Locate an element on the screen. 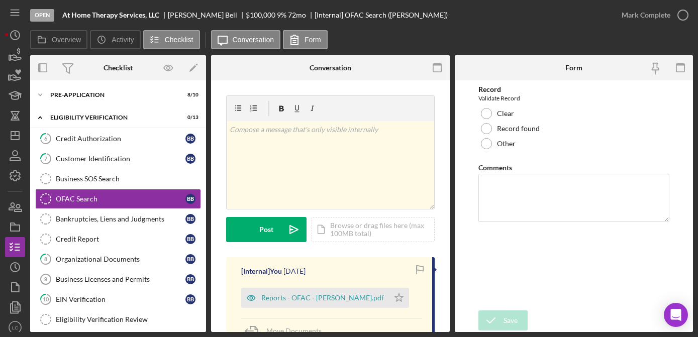 The image size is (698, 337). div: Open Intercom Messenger is located at coordinates (676, 315).